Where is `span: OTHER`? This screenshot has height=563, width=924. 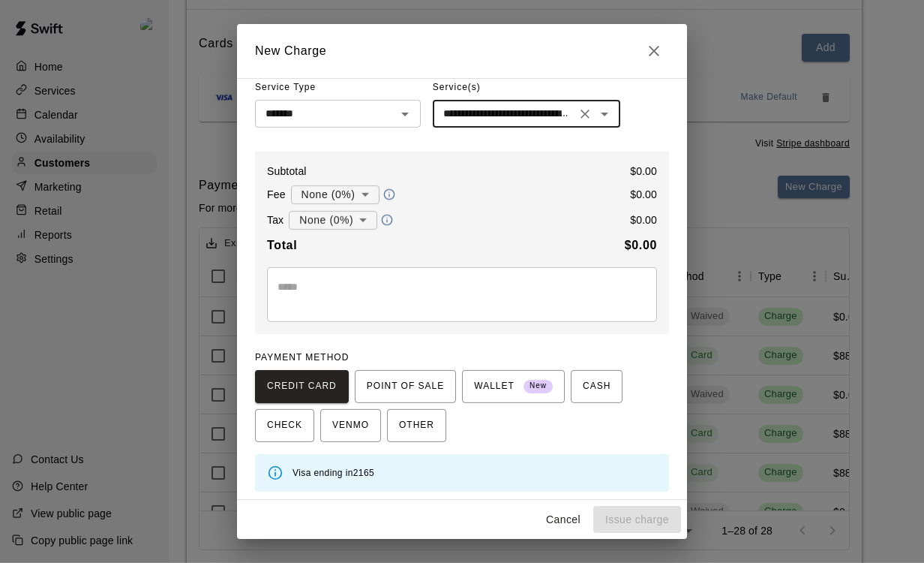
span: OTHER is located at coordinates (416, 425).